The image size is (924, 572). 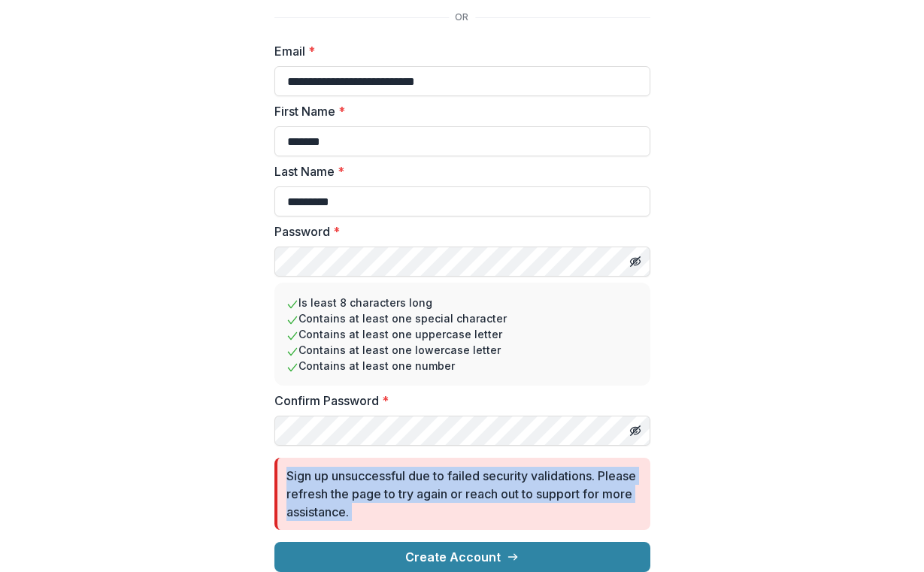 I want to click on li: Contains at least one uppercase letter, so click(x=462, y=333).